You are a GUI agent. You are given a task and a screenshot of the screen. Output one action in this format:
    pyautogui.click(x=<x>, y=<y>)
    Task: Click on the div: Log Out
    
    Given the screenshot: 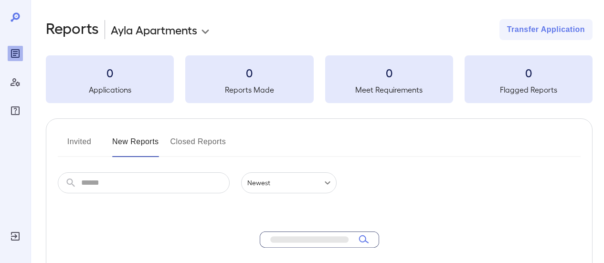 What is the action you would take?
    pyautogui.click(x=15, y=236)
    